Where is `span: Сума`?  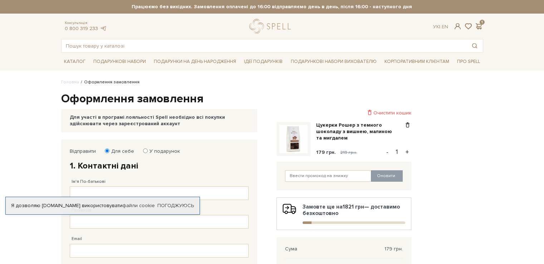 span: Сума is located at coordinates (291, 249).